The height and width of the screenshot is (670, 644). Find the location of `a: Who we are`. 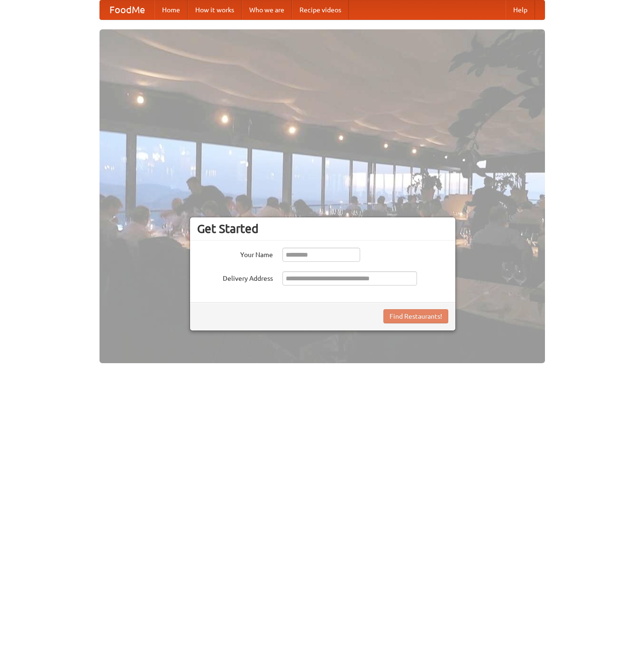

a: Who we are is located at coordinates (266, 10).